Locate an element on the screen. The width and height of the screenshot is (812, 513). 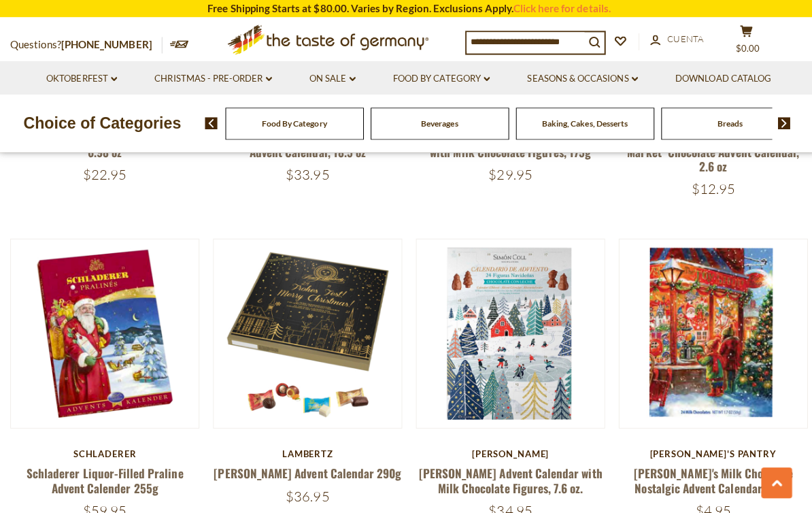
img: Schladerer Liquor-Filled Praline Advent Calender 255g is located at coordinates (104, 331).